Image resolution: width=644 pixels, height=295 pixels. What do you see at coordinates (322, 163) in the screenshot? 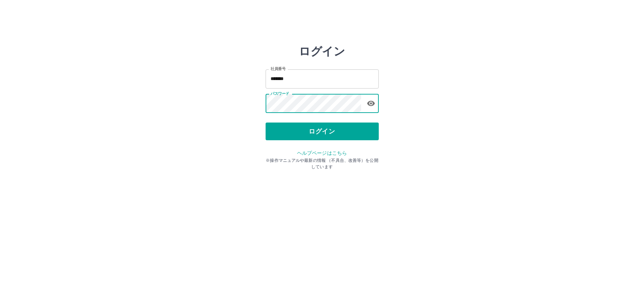
I see `p: ※操作マニュアルや最新の情報 （不具合、改善等）を公開しています` at bounding box center [322, 163].